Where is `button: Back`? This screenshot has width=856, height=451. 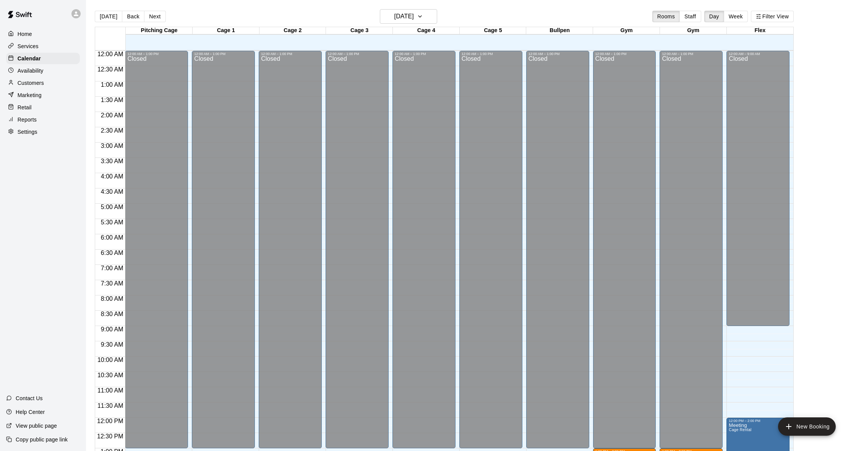 button: Back is located at coordinates (133, 16).